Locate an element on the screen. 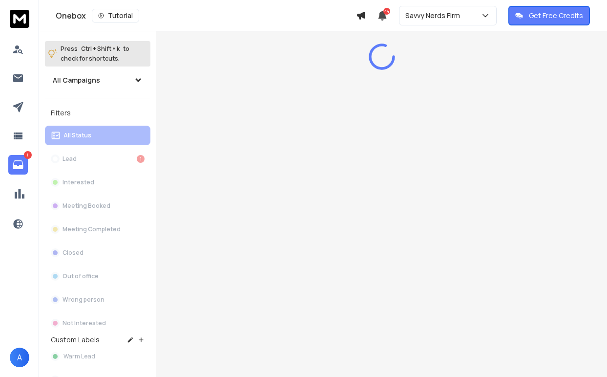 Image resolution: width=607 pixels, height=377 pixels. h3: Filters is located at coordinates (98, 113).